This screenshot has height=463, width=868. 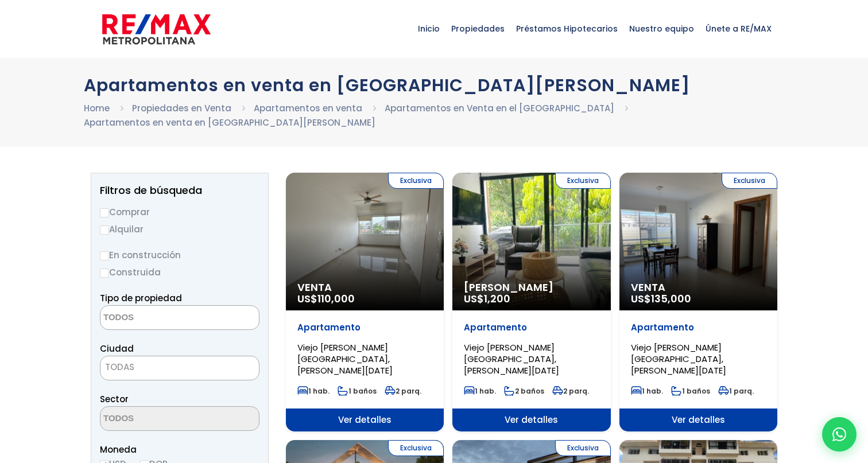 I want to click on a: Home, so click(x=97, y=108).